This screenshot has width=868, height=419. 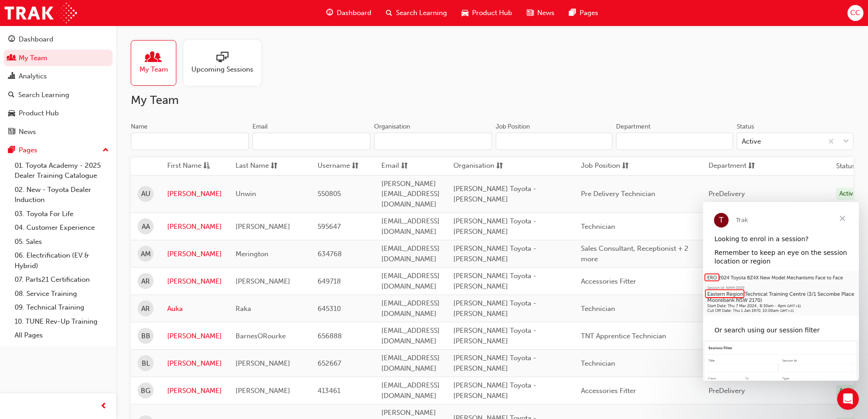 What do you see at coordinates (492, 100) in the screenshot?
I see `h2: My Team` at bounding box center [492, 100].